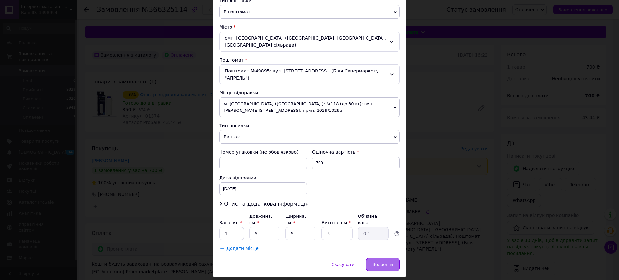  I want to click on div: Номер упаковки (не обов'язково), so click(263, 152).